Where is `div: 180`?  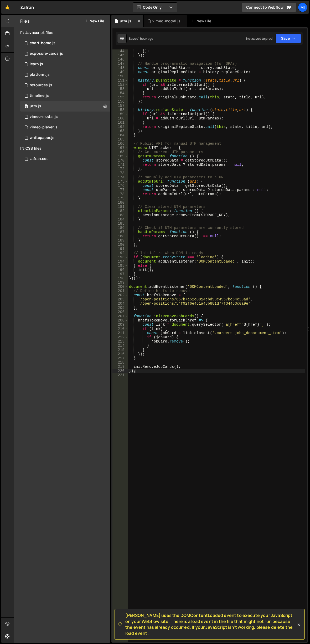
div: 180 is located at coordinates (120, 202).